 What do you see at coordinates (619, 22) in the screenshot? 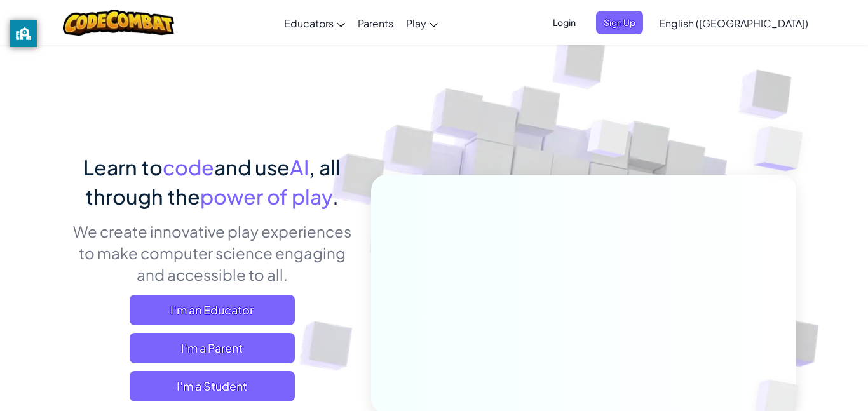
I see `button: Sign Up` at bounding box center [619, 22].